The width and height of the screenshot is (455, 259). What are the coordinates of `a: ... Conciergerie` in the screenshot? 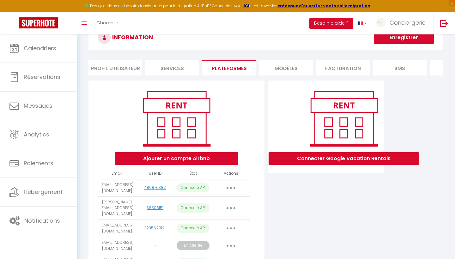 It's located at (402, 23).